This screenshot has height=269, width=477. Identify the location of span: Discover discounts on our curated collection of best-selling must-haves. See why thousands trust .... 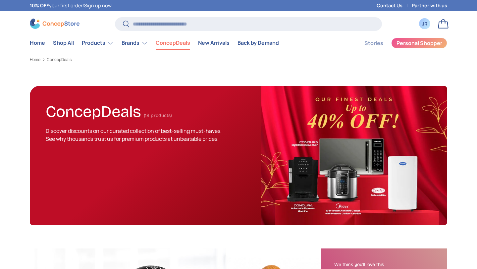
(133, 135).